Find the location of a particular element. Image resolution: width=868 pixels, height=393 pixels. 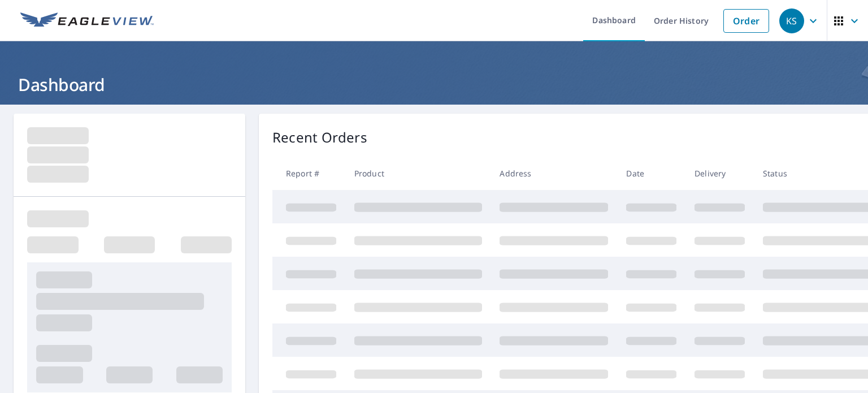

th: Address is located at coordinates (554, 173).